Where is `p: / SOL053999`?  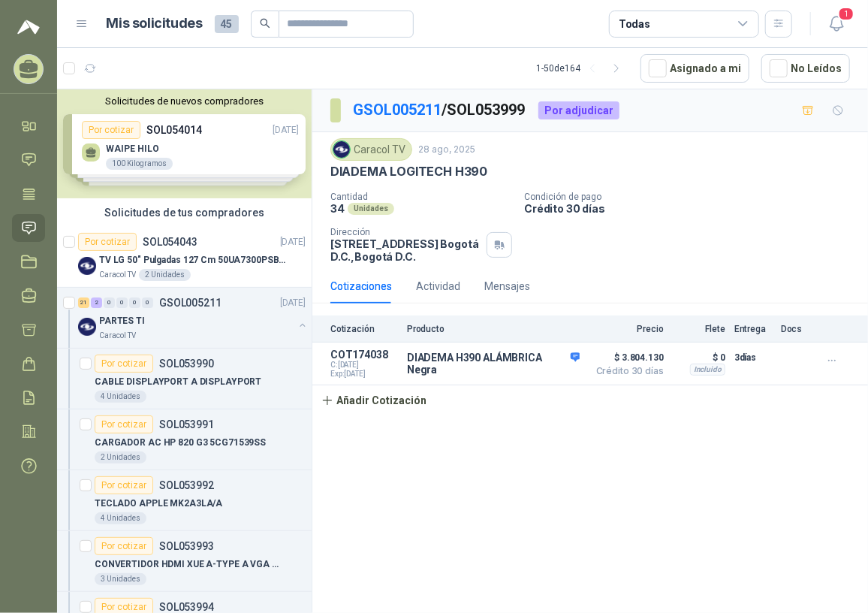
p: / SOL053999 is located at coordinates (439, 110).